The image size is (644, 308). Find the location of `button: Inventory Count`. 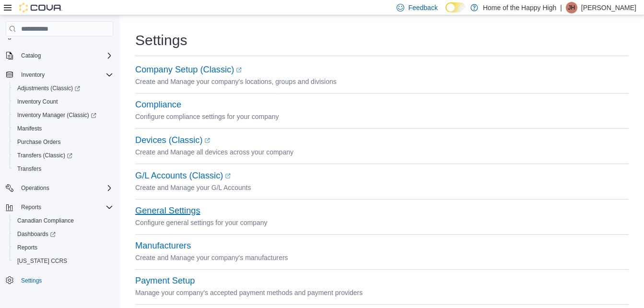

button: Inventory Count is located at coordinates (64, 102).